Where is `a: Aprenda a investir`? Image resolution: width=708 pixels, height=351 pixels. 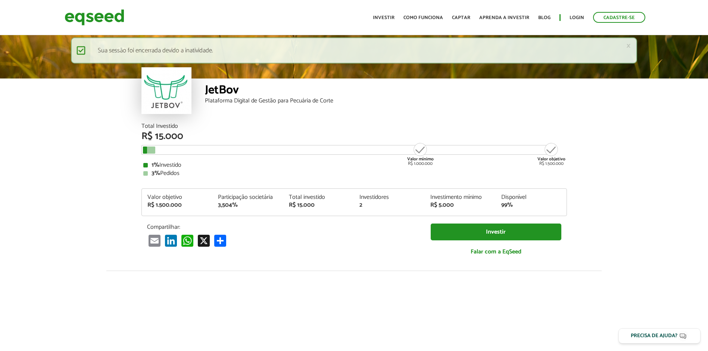 a: Aprenda a investir is located at coordinates (504, 18).